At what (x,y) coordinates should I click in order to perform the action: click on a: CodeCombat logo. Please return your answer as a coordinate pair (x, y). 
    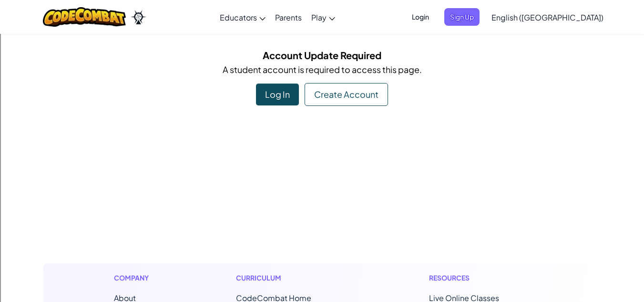
    Looking at the image, I should click on (85, 17).